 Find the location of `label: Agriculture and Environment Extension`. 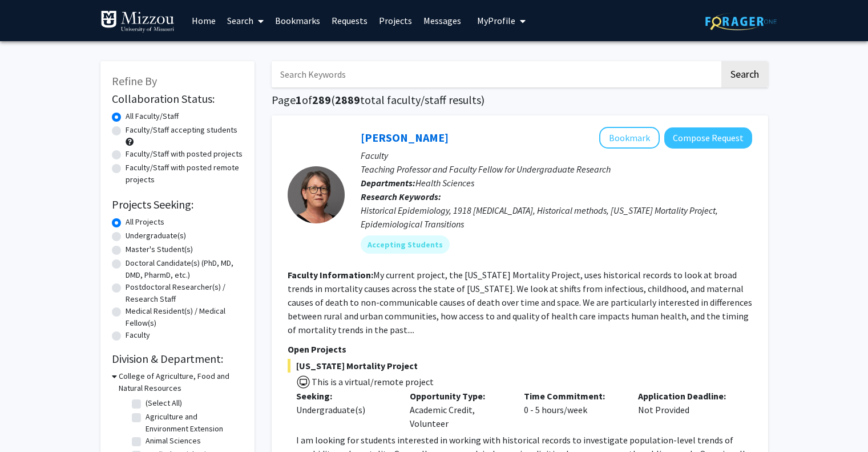

label: Agriculture and Environment Extension is located at coordinates (193, 423).